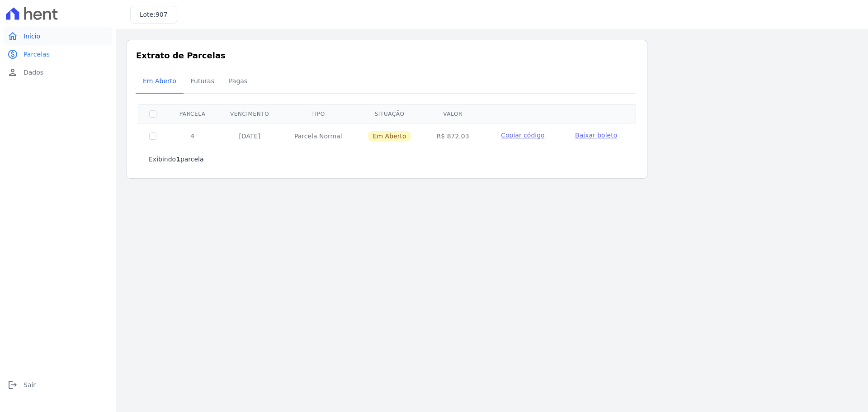  Describe the element at coordinates (596, 135) in the screenshot. I see `span: Baixar boleto` at that location.